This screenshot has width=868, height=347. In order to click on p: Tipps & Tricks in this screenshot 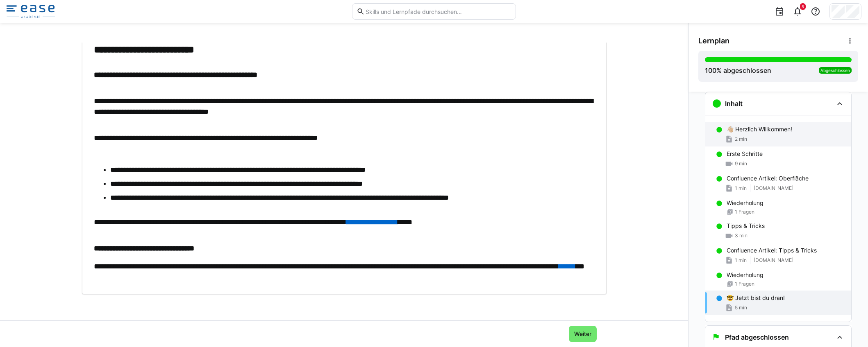, I will do `click(746, 226)`.